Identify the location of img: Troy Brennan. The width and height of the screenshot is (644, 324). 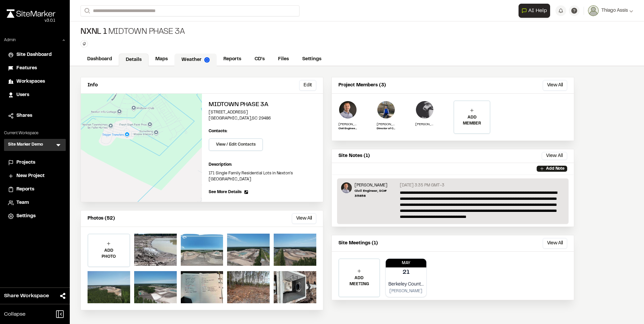
(386, 110).